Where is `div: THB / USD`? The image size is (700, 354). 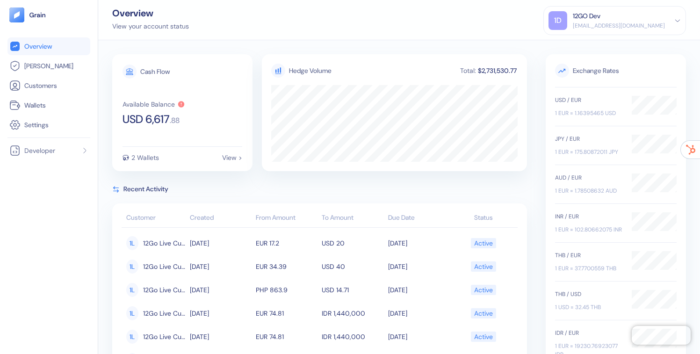 div: THB / USD is located at coordinates (589, 294).